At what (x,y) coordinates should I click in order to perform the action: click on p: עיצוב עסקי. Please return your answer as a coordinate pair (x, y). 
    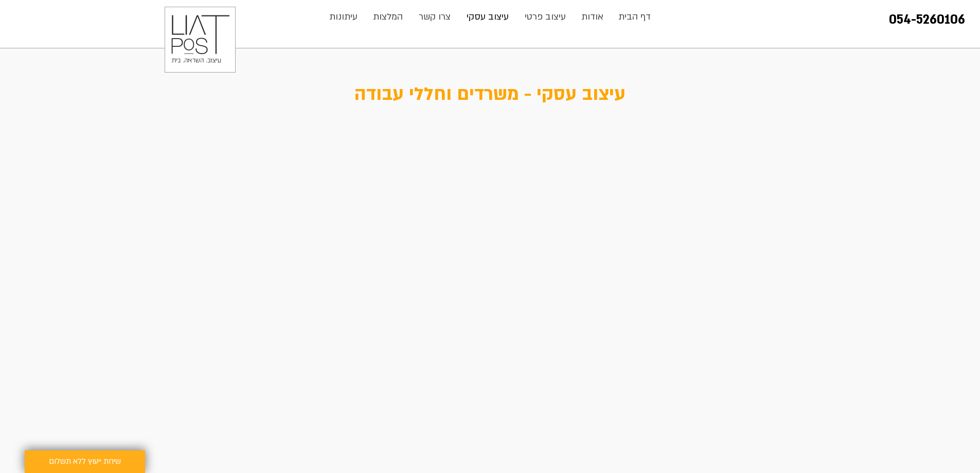
    Looking at the image, I should click on (487, 17).